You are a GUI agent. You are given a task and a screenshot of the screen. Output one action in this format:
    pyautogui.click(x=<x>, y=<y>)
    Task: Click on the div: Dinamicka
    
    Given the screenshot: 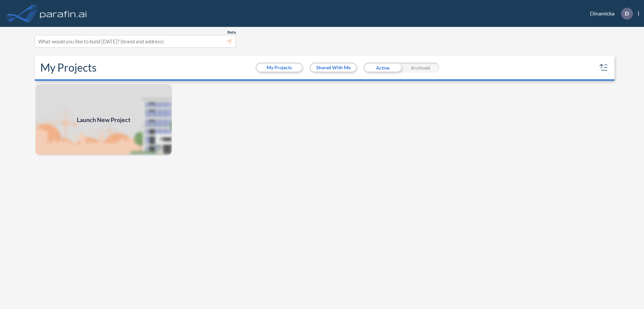 What is the action you would take?
    pyautogui.click(x=610, y=13)
    